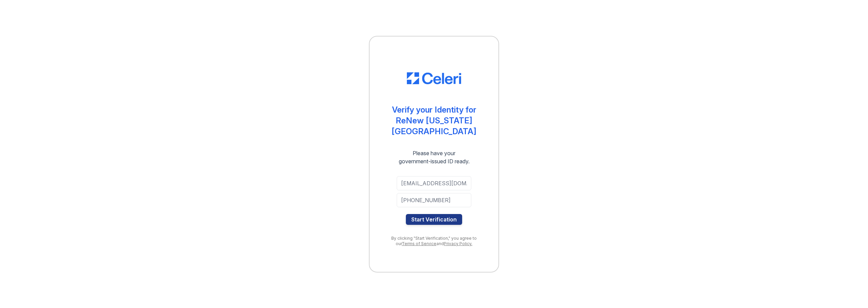 The height and width of the screenshot is (308, 868). What do you see at coordinates (434, 157) in the screenshot?
I see `div: Please have your government-issued ID ready.` at bounding box center [434, 157].